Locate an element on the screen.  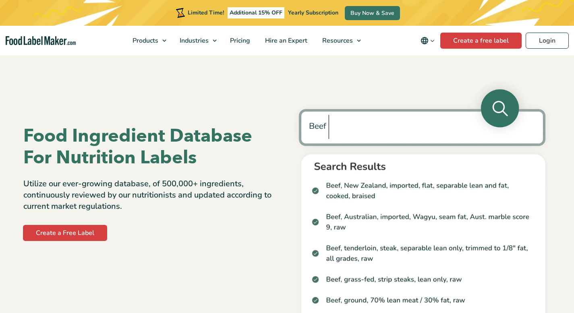
a: Resources is located at coordinates (340, 41).